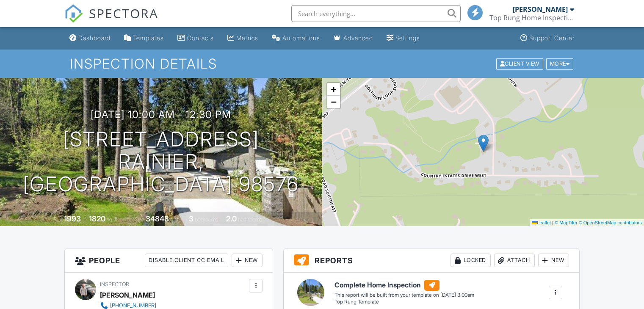  What do you see at coordinates (520, 64) in the screenshot?
I see `div: Client View` at bounding box center [520, 64].